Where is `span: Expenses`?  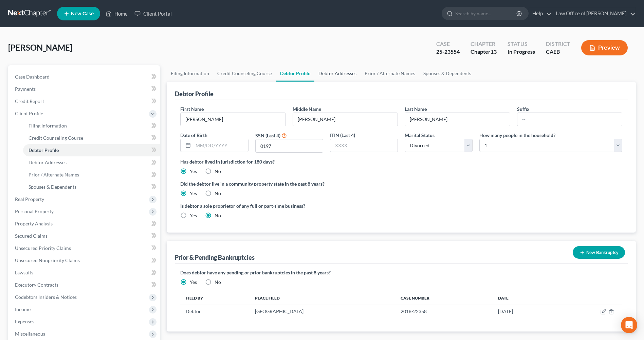 span: Expenses is located at coordinates (24, 321).